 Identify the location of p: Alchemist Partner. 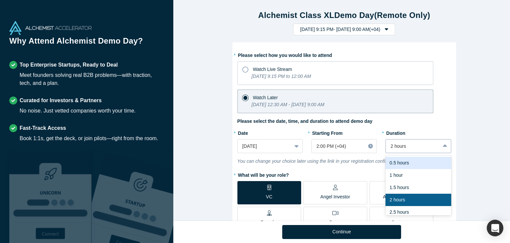
(401, 196).